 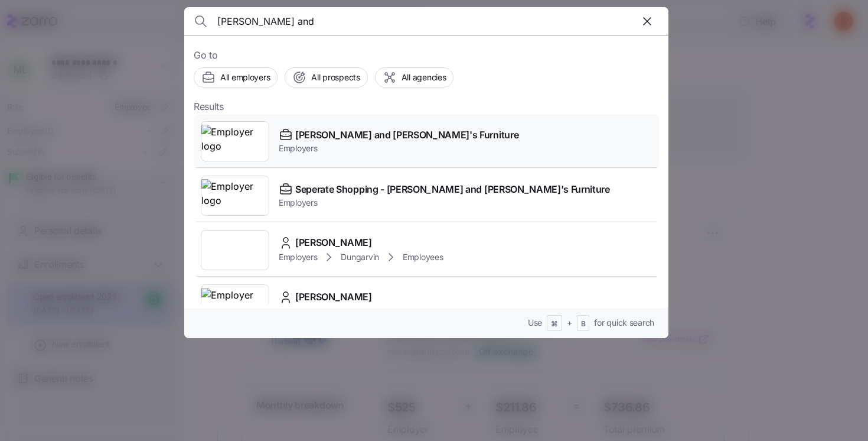 I want to click on span: for quick search, so click(x=624, y=323).